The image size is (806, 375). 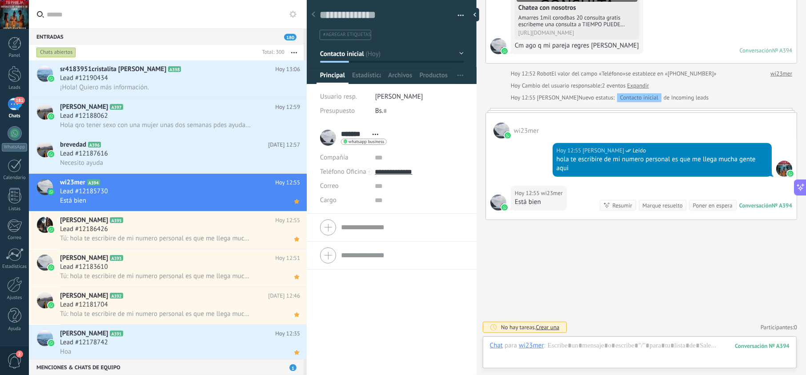 What do you see at coordinates (344, 158) in the screenshot?
I see `div: Compañía` at bounding box center [344, 158].